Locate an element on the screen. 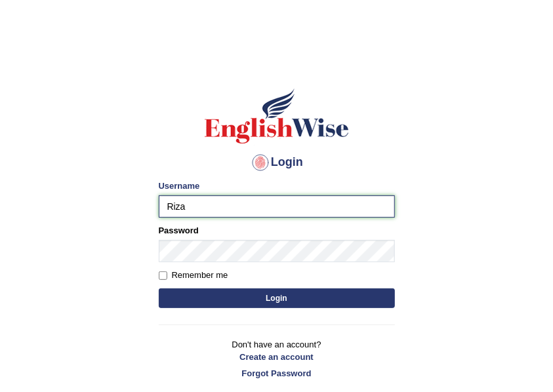 This screenshot has height=392, width=553. img: Logo of English Wise sign in for intelligent practice with AI is located at coordinates (276, 116).